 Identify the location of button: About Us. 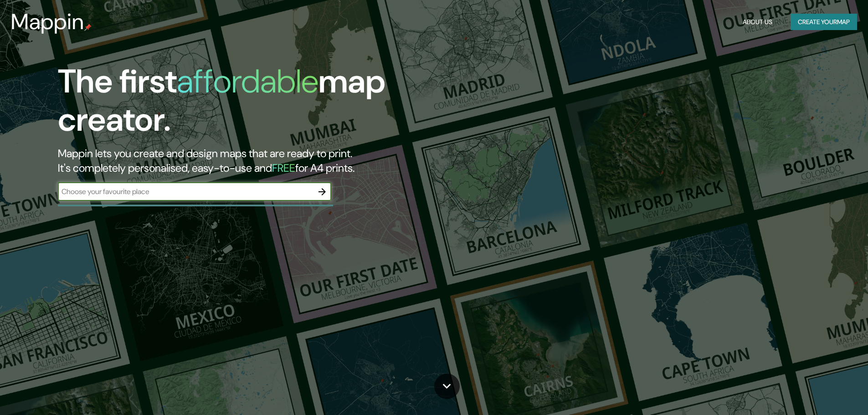
(757, 22).